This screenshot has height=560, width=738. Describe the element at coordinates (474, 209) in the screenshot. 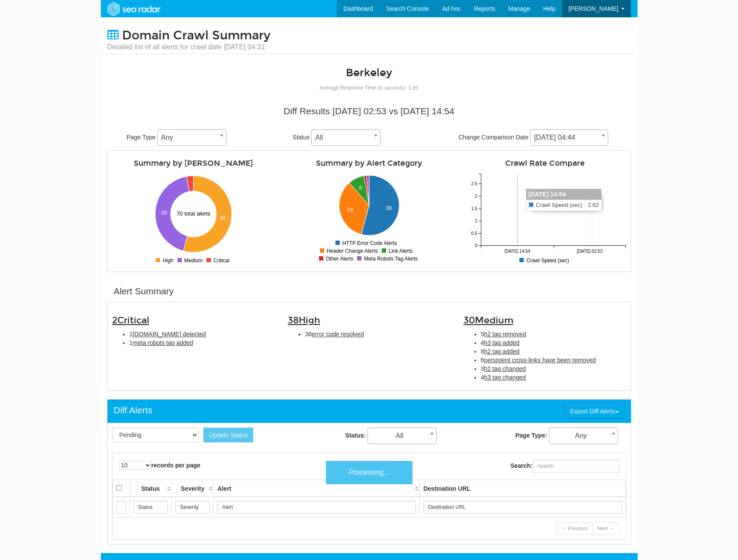

I see `tspan: 1.5` at that location.